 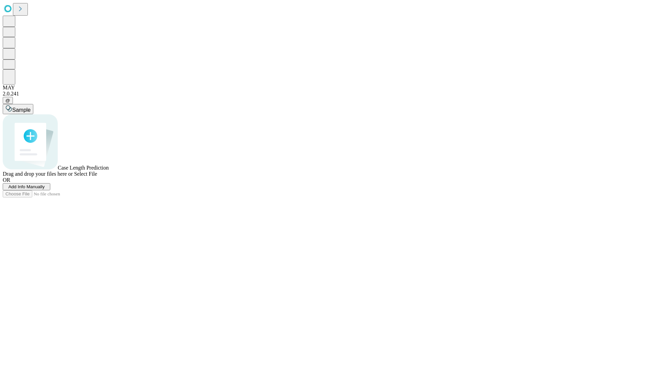 What do you see at coordinates (6, 180) in the screenshot?
I see `span: OR` at bounding box center [6, 180].